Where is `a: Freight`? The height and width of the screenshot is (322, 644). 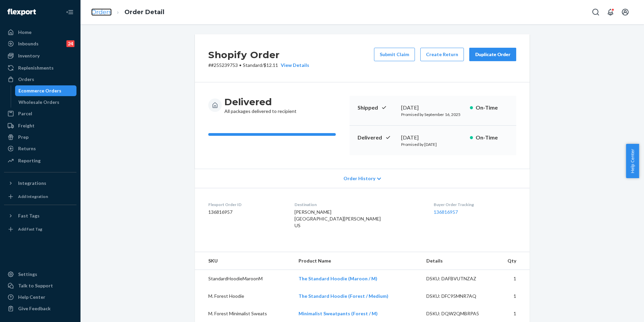 a: Freight is located at coordinates (40, 125).